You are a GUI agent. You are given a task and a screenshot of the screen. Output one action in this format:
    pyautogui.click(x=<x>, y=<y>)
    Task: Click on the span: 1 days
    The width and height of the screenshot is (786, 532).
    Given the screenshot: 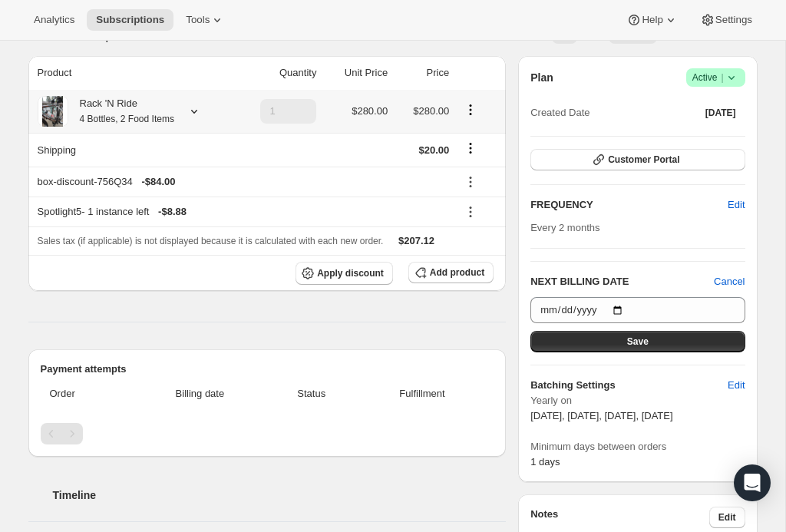 What is the action you would take?
    pyautogui.click(x=545, y=461)
    